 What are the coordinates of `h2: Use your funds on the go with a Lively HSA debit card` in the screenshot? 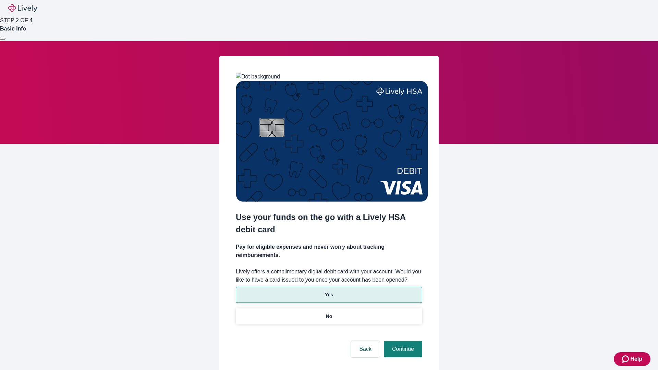 It's located at (329, 224).